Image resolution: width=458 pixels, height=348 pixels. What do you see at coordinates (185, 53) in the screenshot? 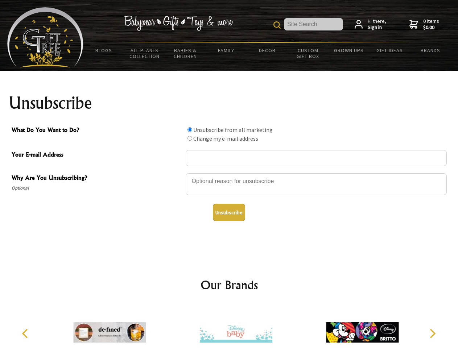
I see `a: Babies & Children` at bounding box center [185, 53].